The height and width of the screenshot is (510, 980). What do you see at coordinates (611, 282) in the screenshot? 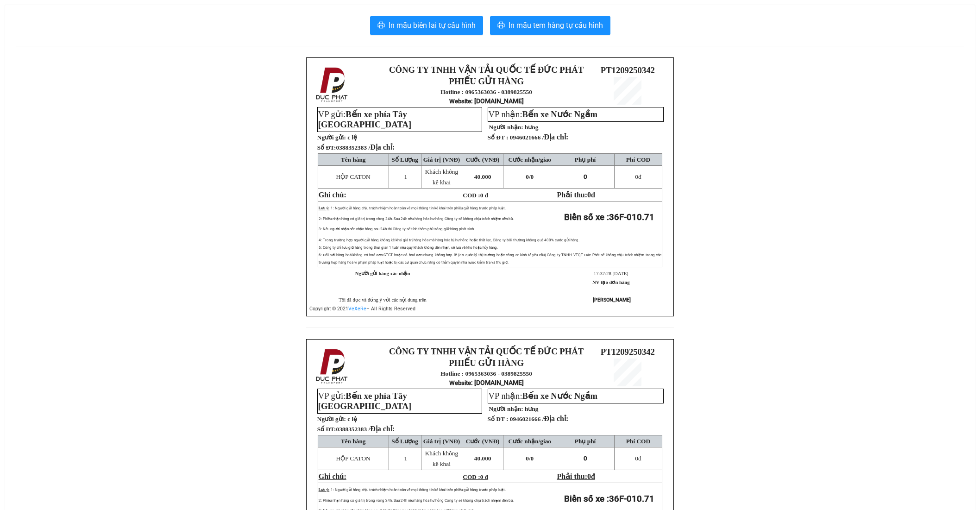
I see `strong: NV tạo đơn hàng` at bounding box center [611, 282].